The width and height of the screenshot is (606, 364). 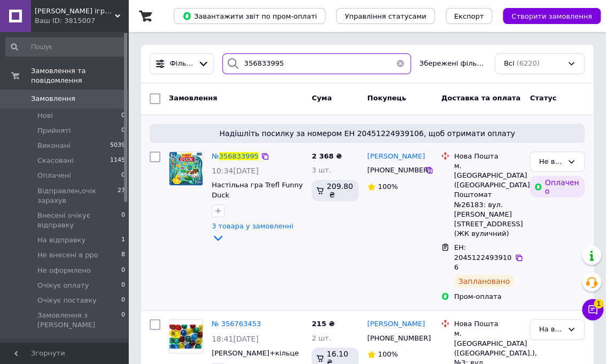 I want to click on span: 356833995, so click(x=239, y=156).